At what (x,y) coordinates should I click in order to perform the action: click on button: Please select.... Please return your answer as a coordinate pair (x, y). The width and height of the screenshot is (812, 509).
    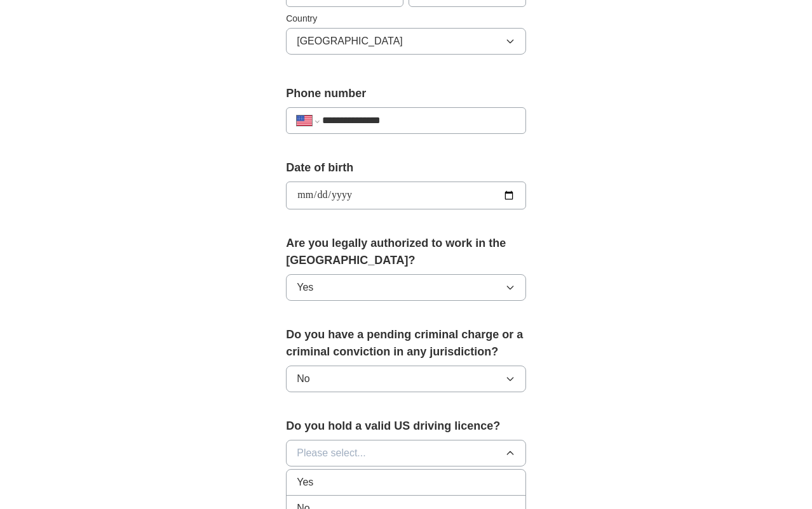
    Looking at the image, I should click on (406, 453).